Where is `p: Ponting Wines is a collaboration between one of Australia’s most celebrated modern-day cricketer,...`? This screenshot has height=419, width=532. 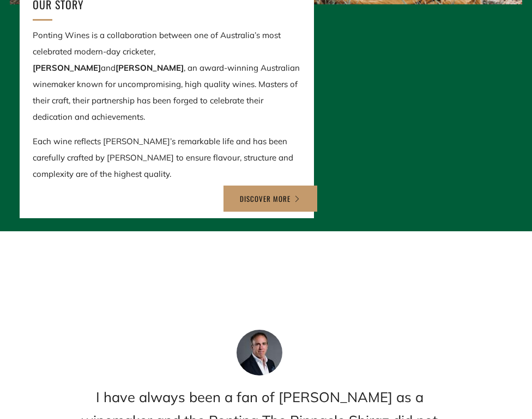
p: Ponting Wines is a collaboration between one of Australia’s most celebrated modern-day cricketer,... is located at coordinates (166, 76).